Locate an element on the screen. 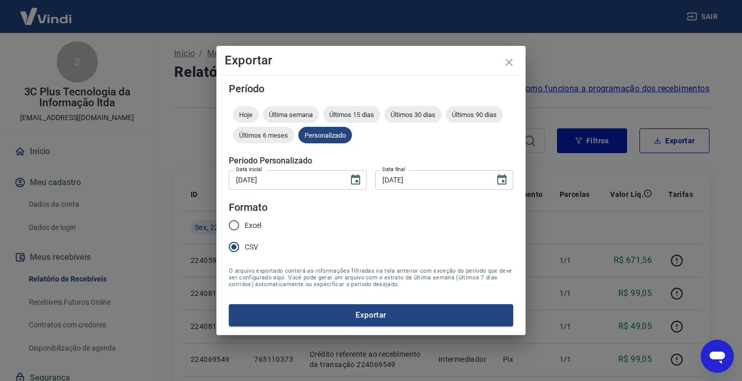 Image resolution: width=742 pixels, height=381 pixels. h5: Período Personalizado is located at coordinates (371, 161).